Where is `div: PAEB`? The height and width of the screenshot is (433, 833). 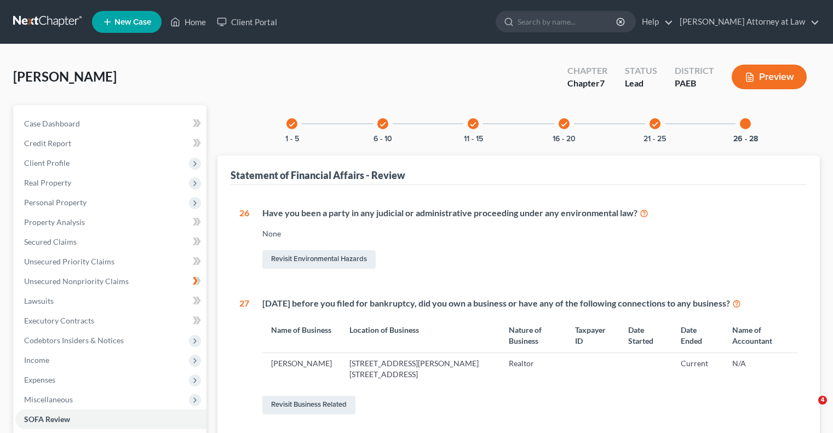 div: PAEB is located at coordinates (695, 83).